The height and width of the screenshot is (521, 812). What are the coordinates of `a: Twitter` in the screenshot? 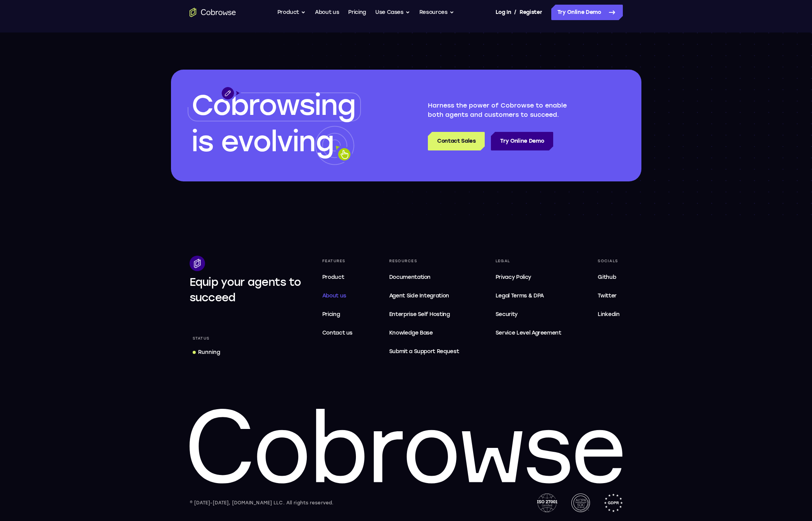 It's located at (609, 296).